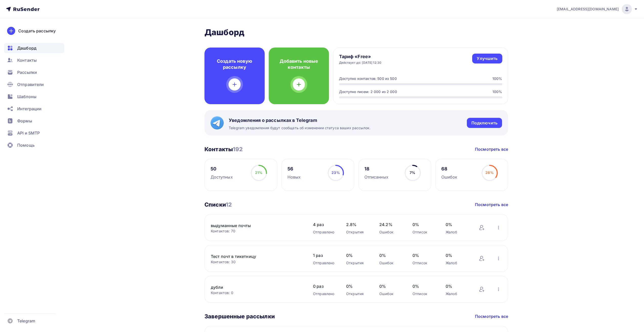  Describe the element at coordinates (368, 92) in the screenshot. I see `div: Доступно писем: 2 000 из 2 000` at that location.